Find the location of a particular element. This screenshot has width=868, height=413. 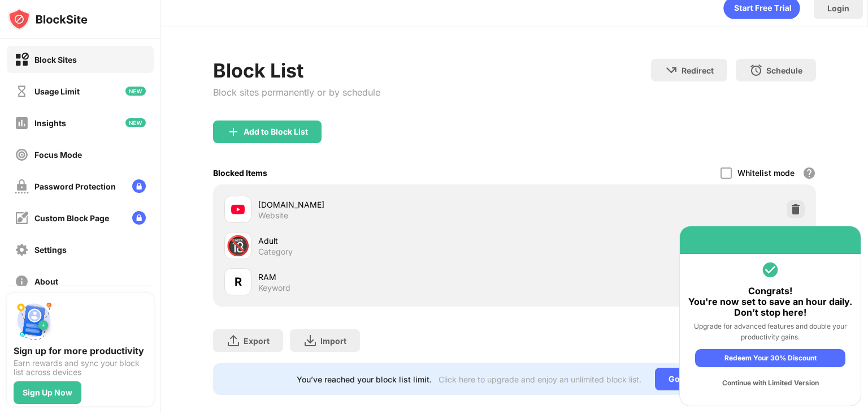

div: Focus Mode is located at coordinates (59, 155).